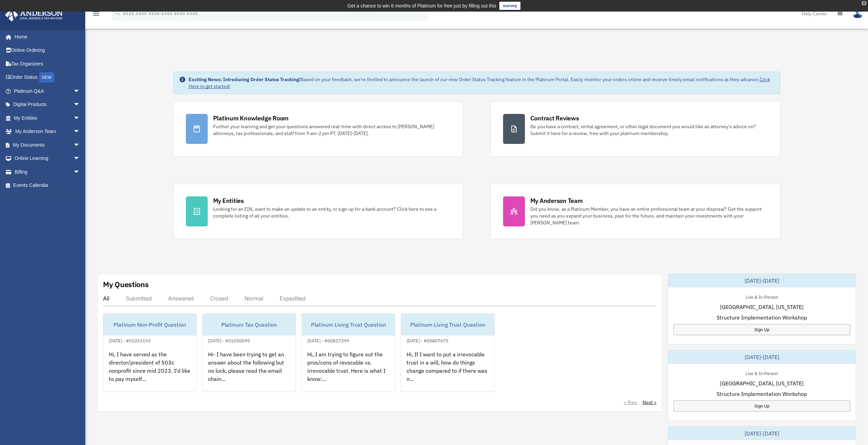 The width and height of the screenshot is (868, 445). Describe the element at coordinates (253, 298) in the screenshot. I see `div: Normal` at that location.